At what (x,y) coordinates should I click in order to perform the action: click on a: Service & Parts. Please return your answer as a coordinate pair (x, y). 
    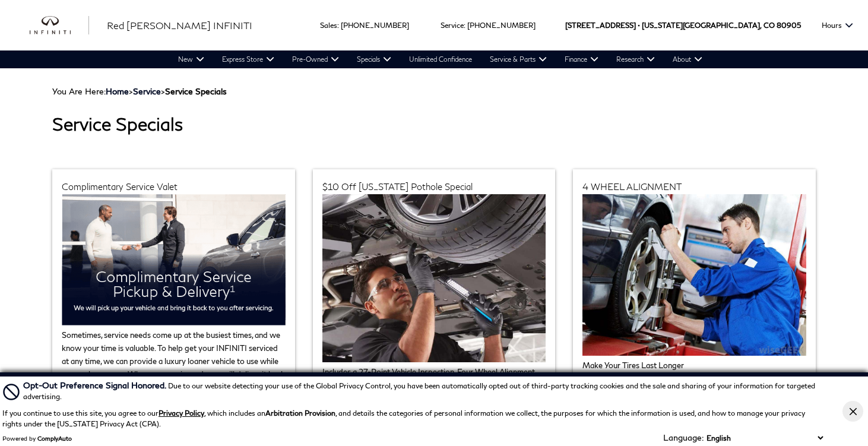
    Looking at the image, I should click on (519, 59).